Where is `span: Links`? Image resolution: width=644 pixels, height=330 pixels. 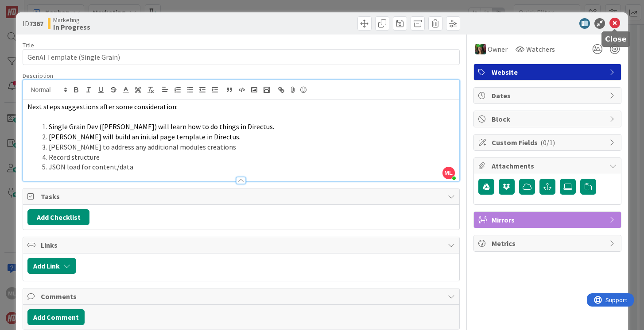
span: Links is located at coordinates (242, 245).